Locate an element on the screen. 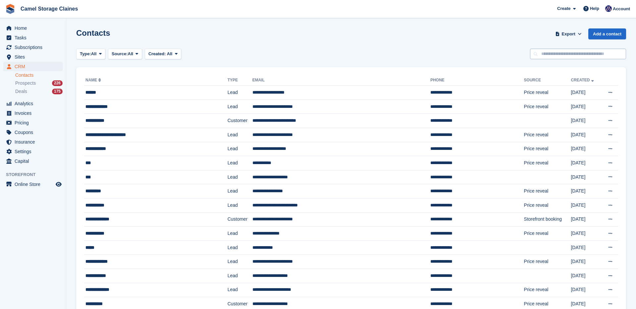 Image resolution: width=636 pixels, height=309 pixels. span: Settings is located at coordinates (34, 152).